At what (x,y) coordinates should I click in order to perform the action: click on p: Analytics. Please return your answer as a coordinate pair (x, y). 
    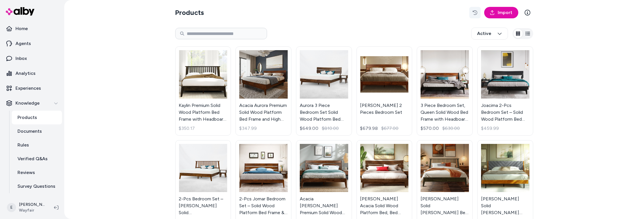
    Looking at the image, I should click on (25, 73).